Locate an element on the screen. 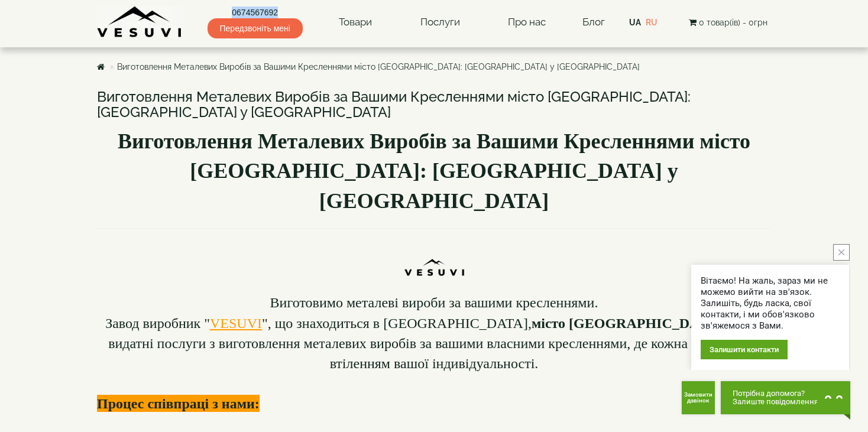 The width and height of the screenshot is (868, 432). b: Процес співпраці з нами: is located at coordinates (178, 404).